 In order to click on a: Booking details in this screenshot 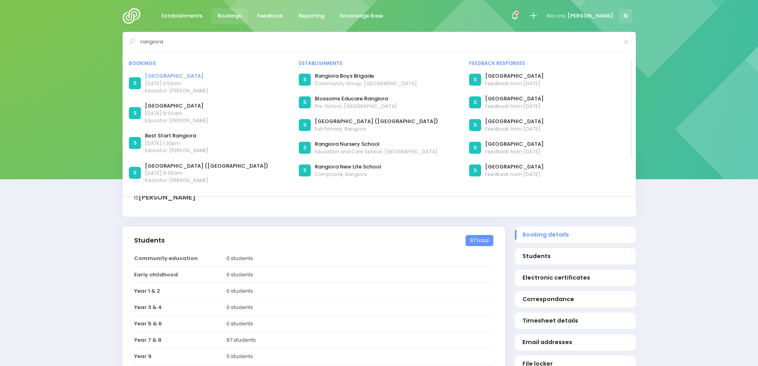, I will do `click(576, 234)`.